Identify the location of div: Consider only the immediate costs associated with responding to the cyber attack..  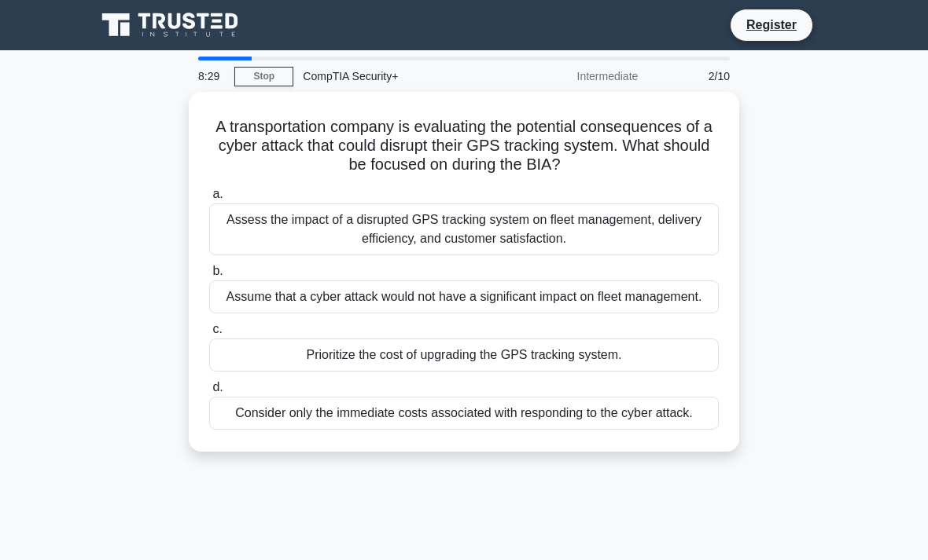
(464, 413).